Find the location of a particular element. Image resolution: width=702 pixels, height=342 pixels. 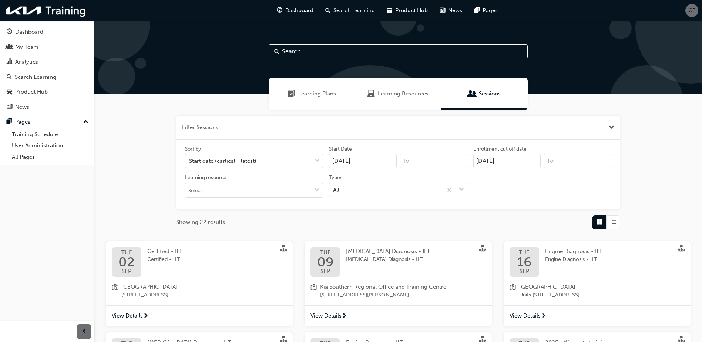

div: Types is located at coordinates (336, 178).